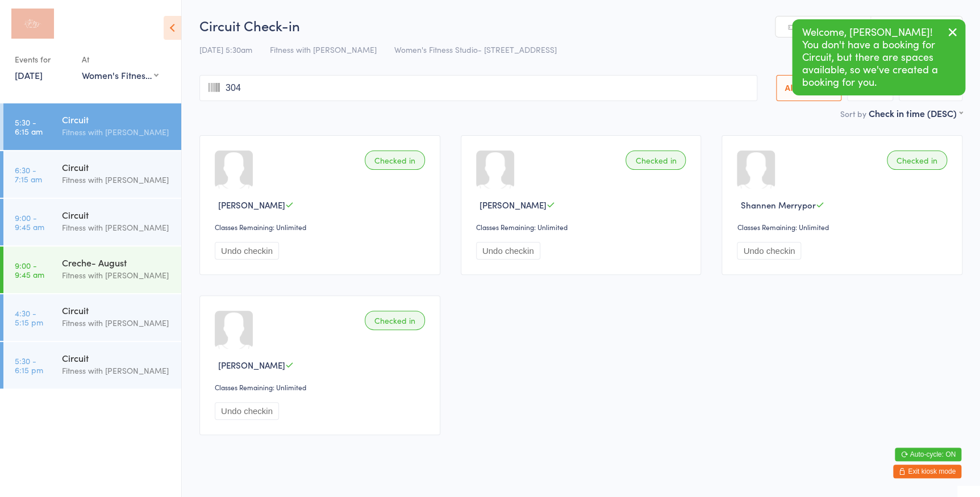  What do you see at coordinates (927, 471) in the screenshot?
I see `button: Exit kiosk mode` at bounding box center [927, 471].